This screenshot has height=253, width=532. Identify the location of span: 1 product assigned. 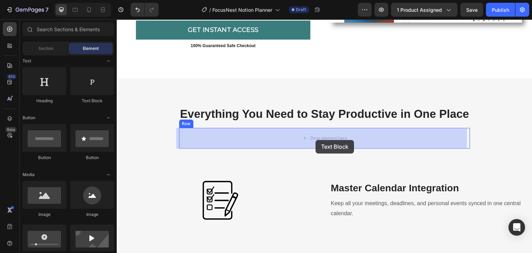
(419, 10).